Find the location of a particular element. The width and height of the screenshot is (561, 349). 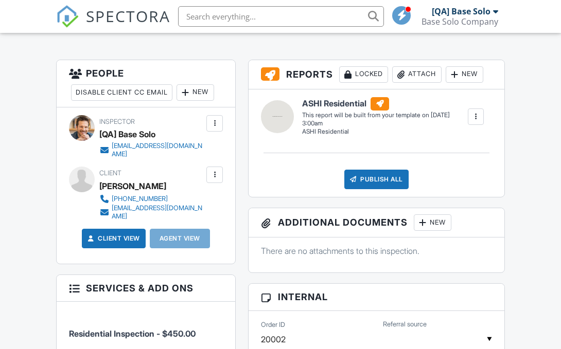

div: Locked is located at coordinates (363, 75).